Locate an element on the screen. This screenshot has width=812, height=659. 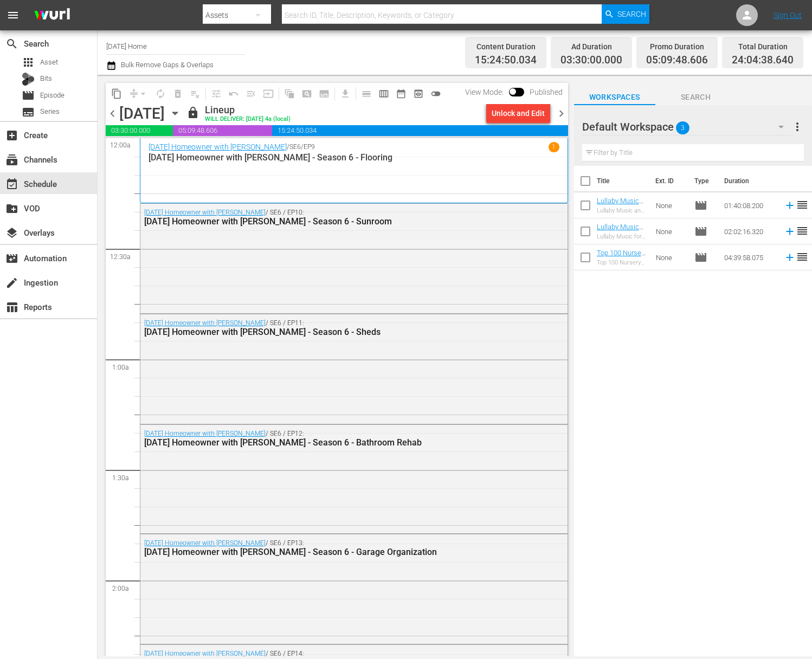
th: Title is located at coordinates (622, 181).